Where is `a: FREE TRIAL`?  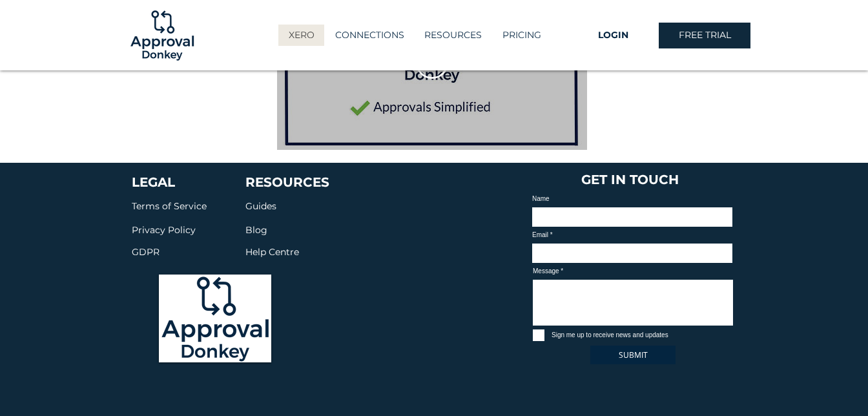 a: FREE TRIAL is located at coordinates (705, 36).